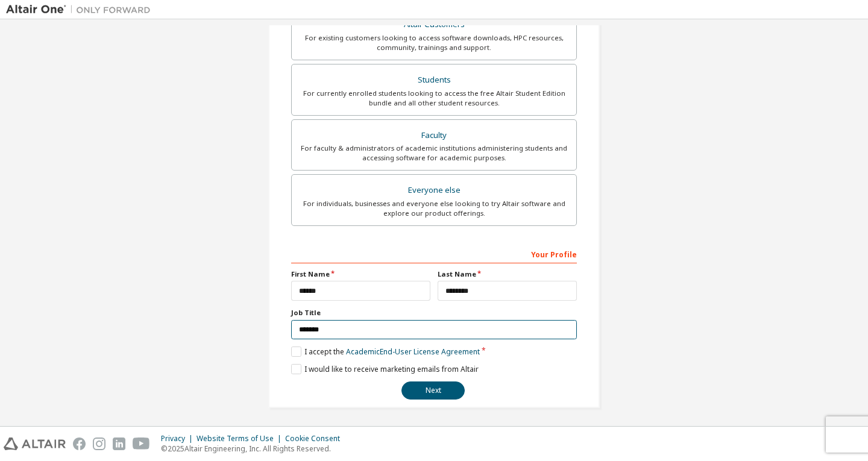 This screenshot has width=868, height=461. Describe the element at coordinates (34, 443) in the screenshot. I see `img: altair_logo.svg` at that location.